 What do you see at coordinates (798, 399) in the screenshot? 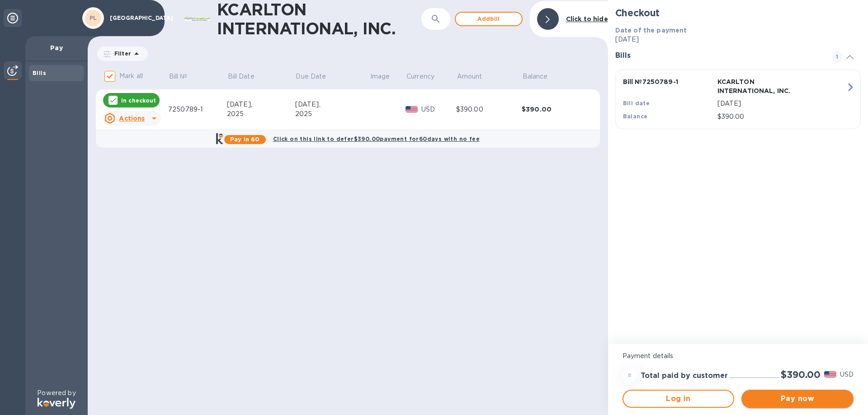
I see `button: Pay now` at bounding box center [798, 399].